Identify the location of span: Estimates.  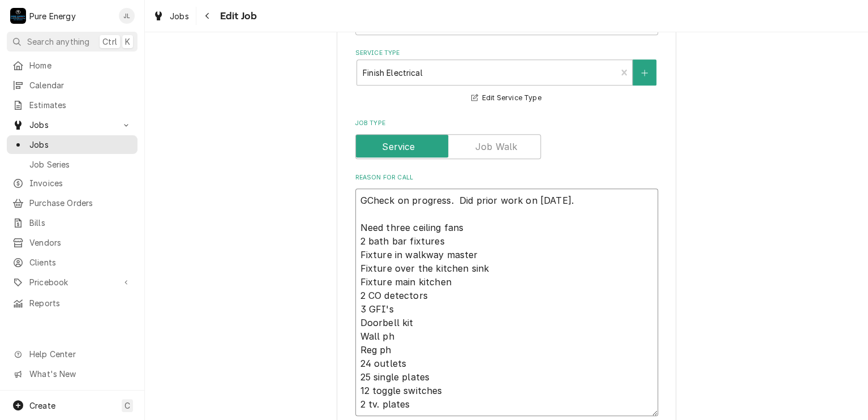
(81, 105).